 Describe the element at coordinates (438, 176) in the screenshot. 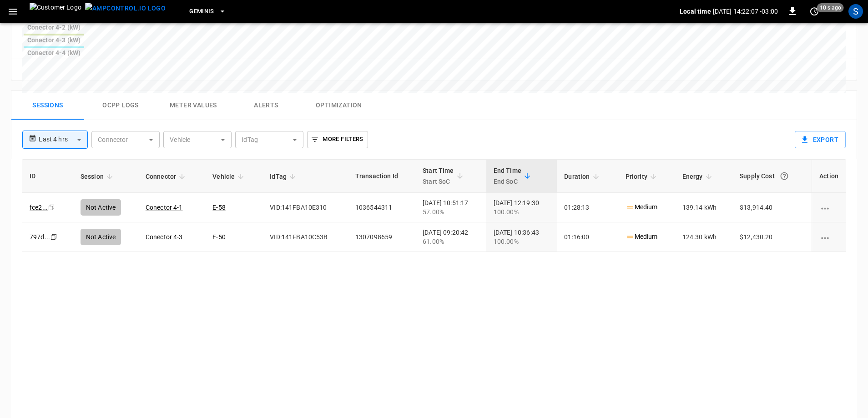

I see `div: Start Time` at that location.